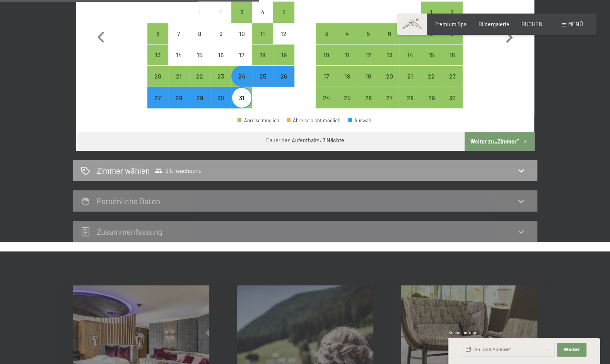 Image resolution: width=610 pixels, height=364 pixels. What do you see at coordinates (360, 120) in the screenshot?
I see `div: Auswahl` at bounding box center [360, 120].